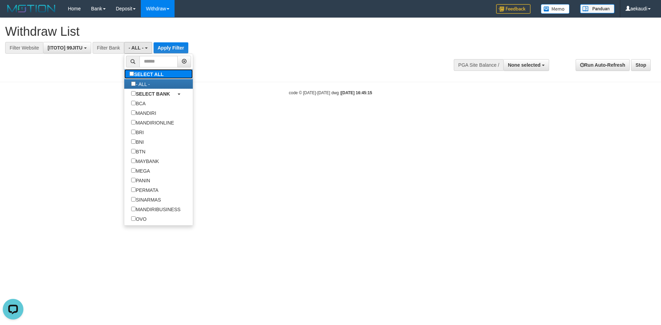 The width and height of the screenshot is (661, 325). What do you see at coordinates (641, 65) in the screenshot?
I see `a: Stop` at bounding box center [641, 65].